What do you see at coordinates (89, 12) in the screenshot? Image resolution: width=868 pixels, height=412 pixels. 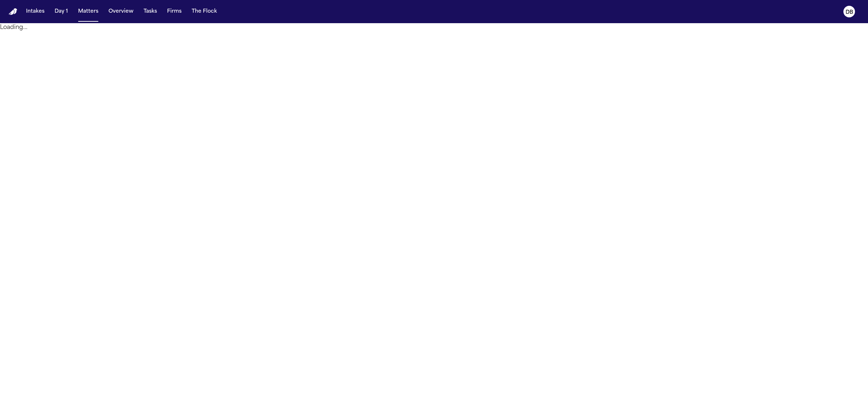 I see `a: Matters` at bounding box center [89, 12].